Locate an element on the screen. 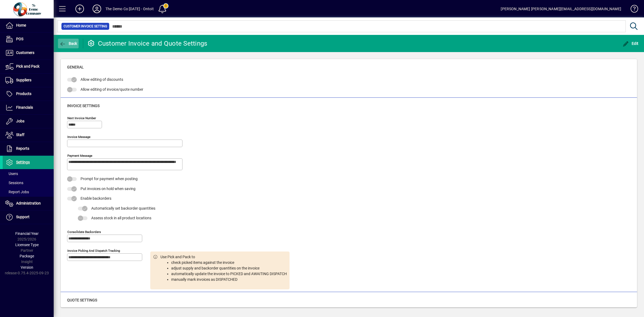 The width and height of the screenshot is (644, 317). mat-label: Consolidate backorders is located at coordinates (84, 232).